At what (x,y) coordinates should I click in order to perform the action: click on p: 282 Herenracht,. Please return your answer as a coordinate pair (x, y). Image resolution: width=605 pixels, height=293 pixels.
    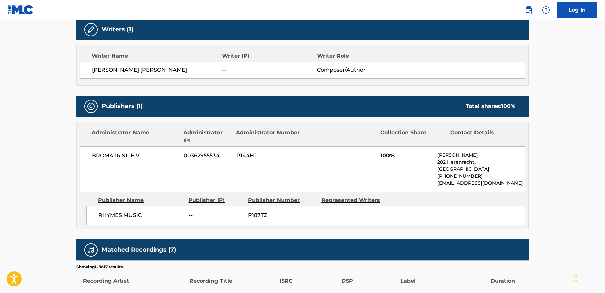
    Looking at the image, I should click on (481, 162).